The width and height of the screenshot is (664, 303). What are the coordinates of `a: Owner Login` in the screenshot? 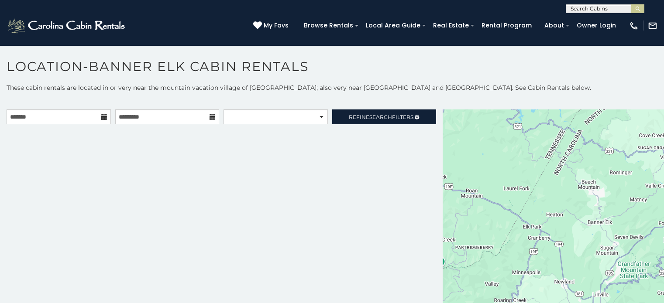 It's located at (596, 25).